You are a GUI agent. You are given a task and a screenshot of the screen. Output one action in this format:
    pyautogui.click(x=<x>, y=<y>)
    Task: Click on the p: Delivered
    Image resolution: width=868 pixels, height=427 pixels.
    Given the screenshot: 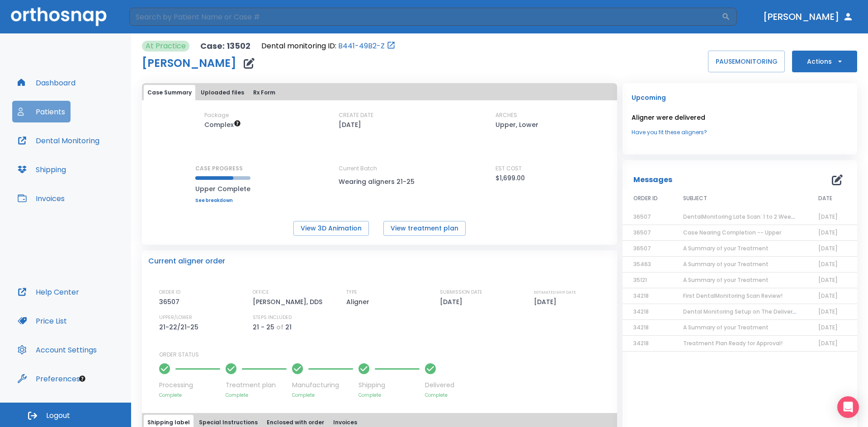 What is the action you would take?
    pyautogui.click(x=440, y=385)
    